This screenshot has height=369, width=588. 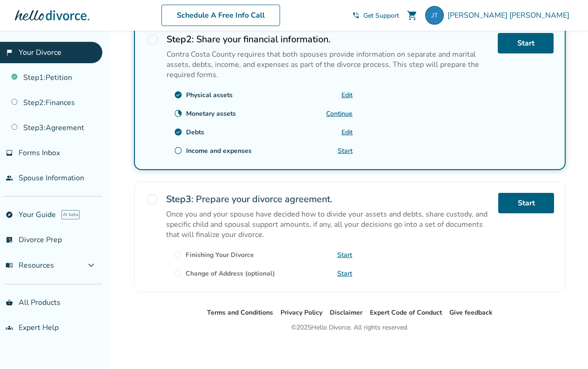 What do you see at coordinates (329, 224) in the screenshot?
I see `p: Once you and your spouse have decided how to divide your assets and debts, share custody, and spe...` at bounding box center [329, 224].